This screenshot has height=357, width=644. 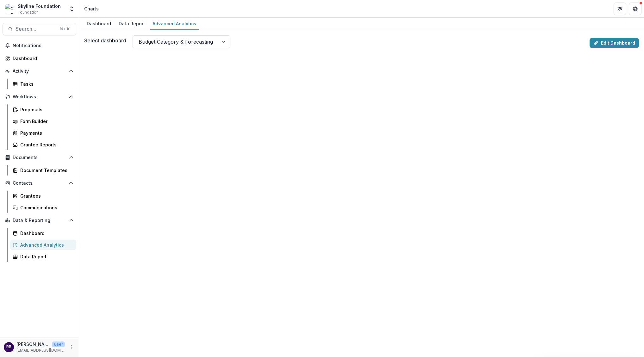 What do you see at coordinates (39, 221) in the screenshot?
I see `span: Data & Reporting` at bounding box center [39, 221].